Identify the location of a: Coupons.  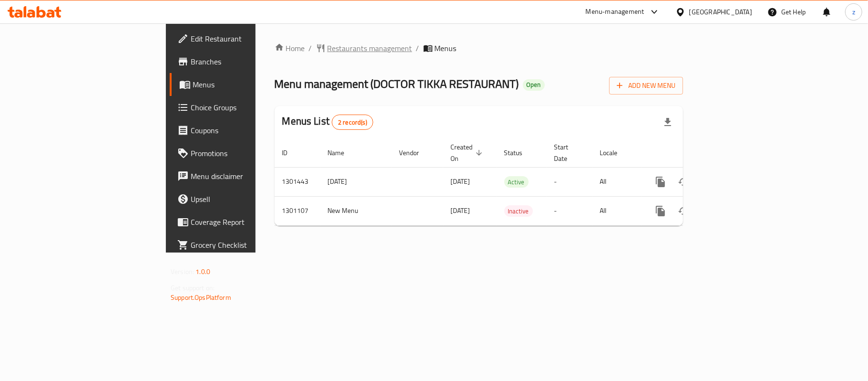
(241, 130).